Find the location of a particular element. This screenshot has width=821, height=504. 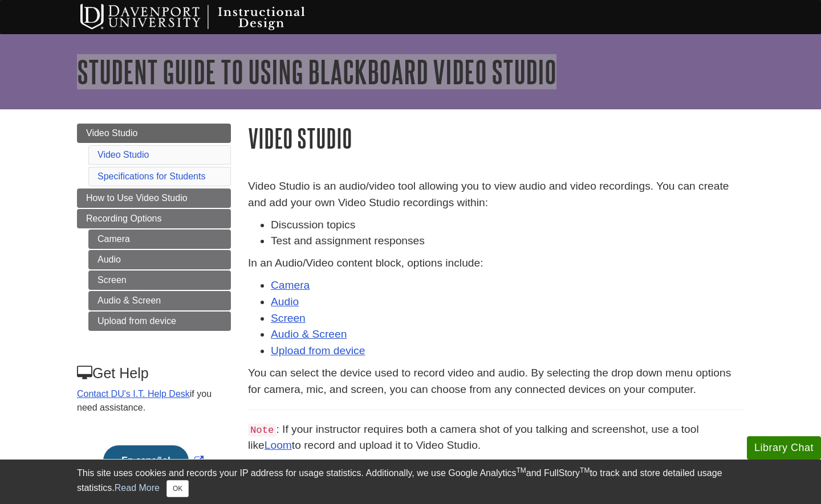

a: Student Guide to Using Blackboard Video Studio is located at coordinates (317, 72).